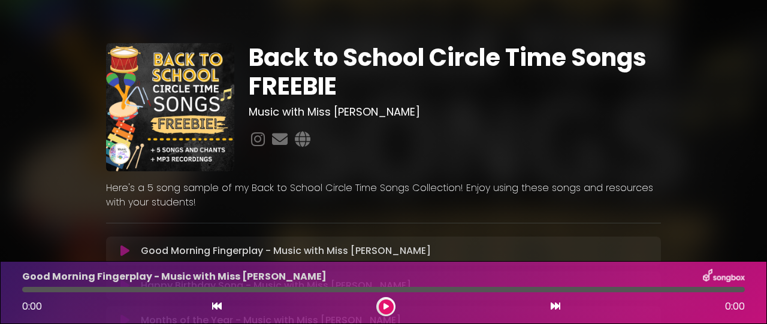 The width and height of the screenshot is (767, 324). What do you see at coordinates (455, 72) in the screenshot?
I see `h1: Back to School Circle Time Songs FREEBIE` at bounding box center [455, 72].